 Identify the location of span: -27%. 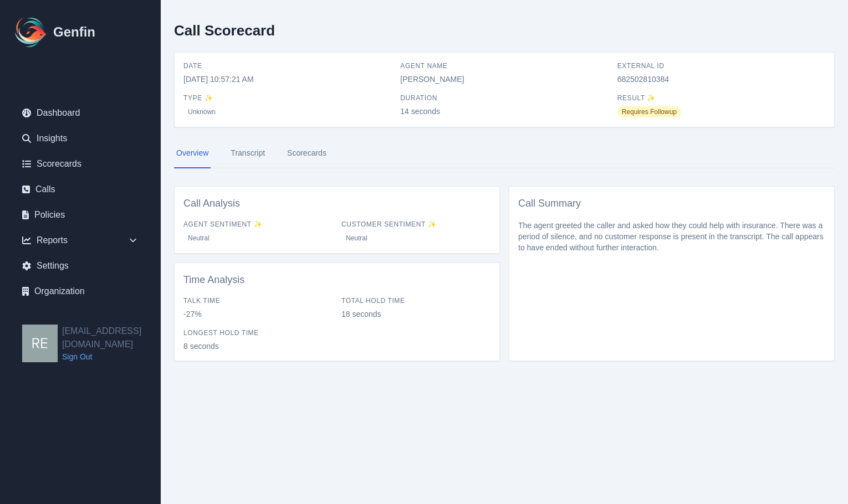
(258, 314).